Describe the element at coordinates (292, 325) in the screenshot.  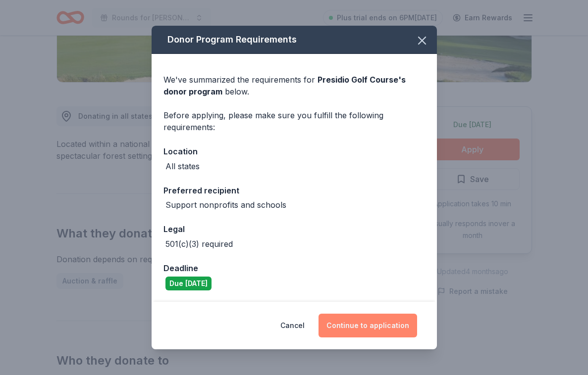
I see `button: Cancel` at that location.